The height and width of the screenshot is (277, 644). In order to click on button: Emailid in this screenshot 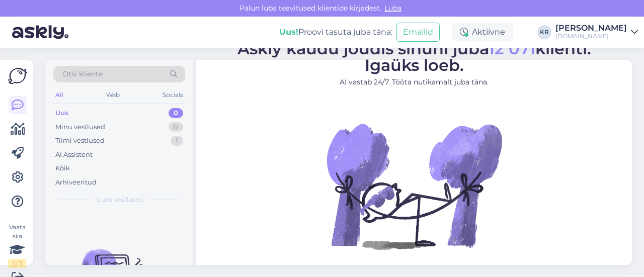, I will do `click(418, 32)`.